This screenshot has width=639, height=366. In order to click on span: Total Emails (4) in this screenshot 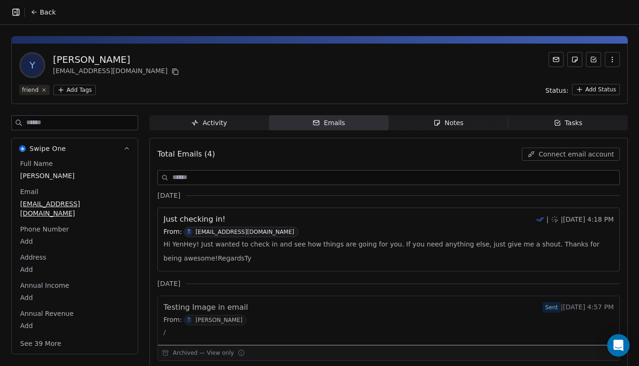, I will do `click(186, 154)`.